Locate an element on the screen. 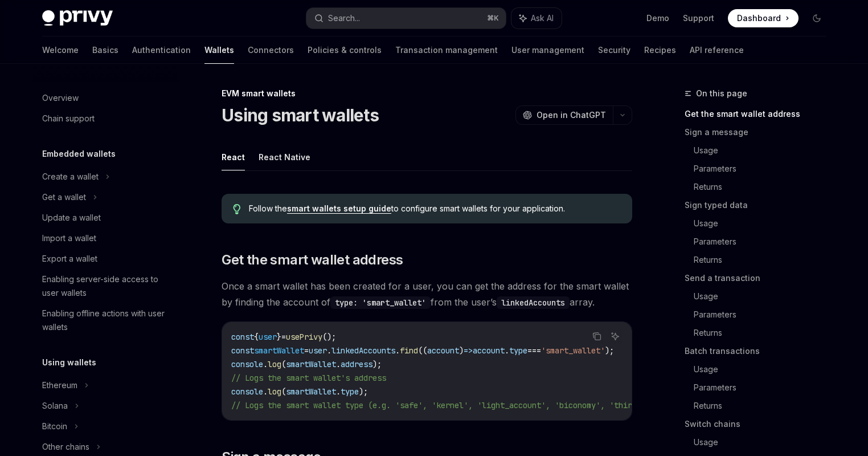  span: On this page is located at coordinates (721, 94).